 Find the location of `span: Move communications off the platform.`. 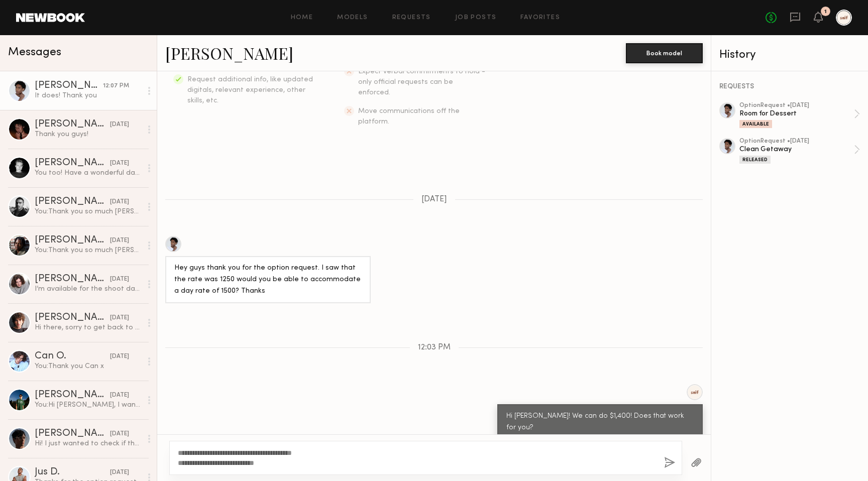

span: Move communications off the platform. is located at coordinates (409, 116).